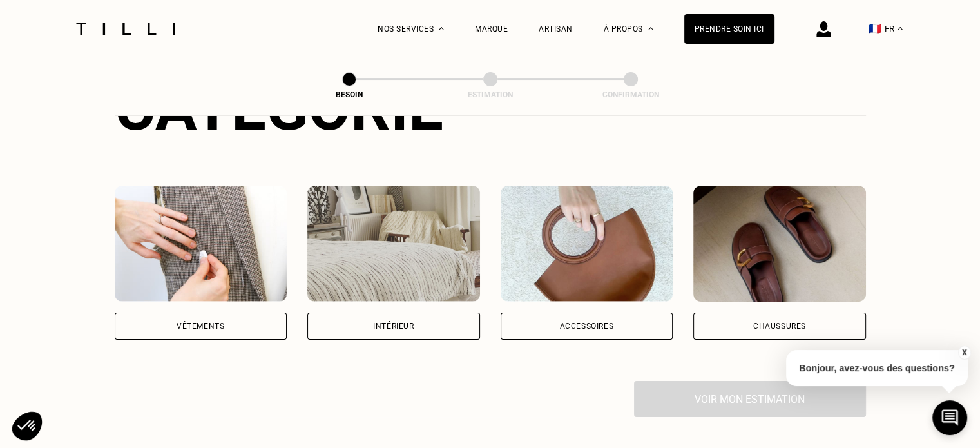 This screenshot has width=980, height=448. Describe the element at coordinates (393, 243) in the screenshot. I see `img: Intérieur` at that location.